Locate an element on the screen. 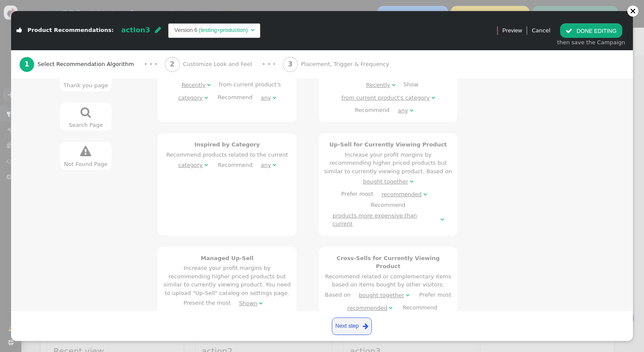 This screenshot has width=644, height=352. a: Up-Sell for Currently Viewing ProductIncrease your profit margins by recommending higher priced p... is located at coordinates (388, 184).